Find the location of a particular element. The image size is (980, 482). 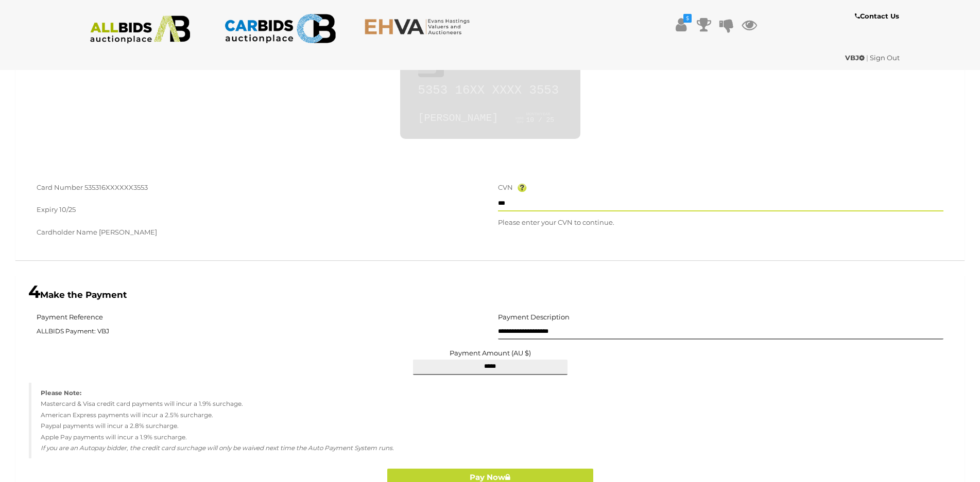

p: Please enter your CVN to continue. is located at coordinates (721, 222).